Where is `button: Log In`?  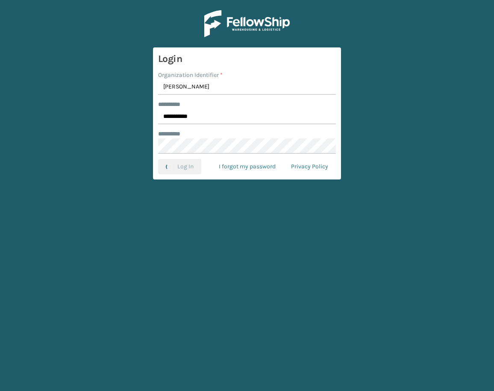
button: Log In is located at coordinates (180, 167).